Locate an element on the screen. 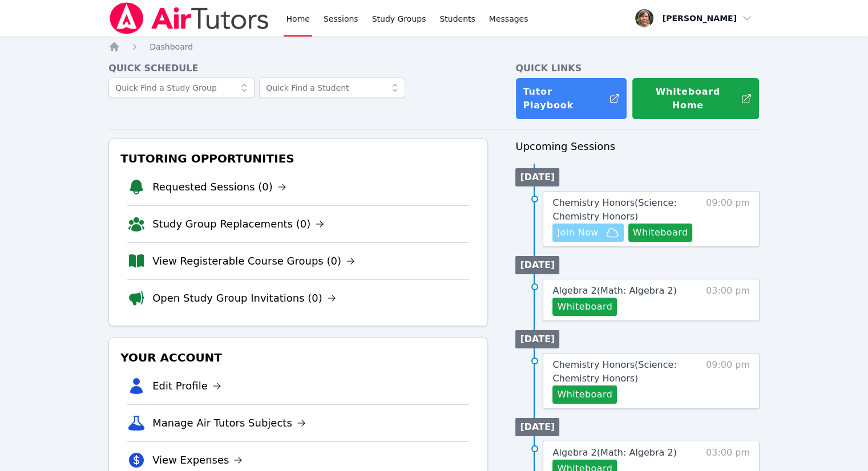 The height and width of the screenshot is (471, 868). nav: Breadcrumb is located at coordinates (434, 47).